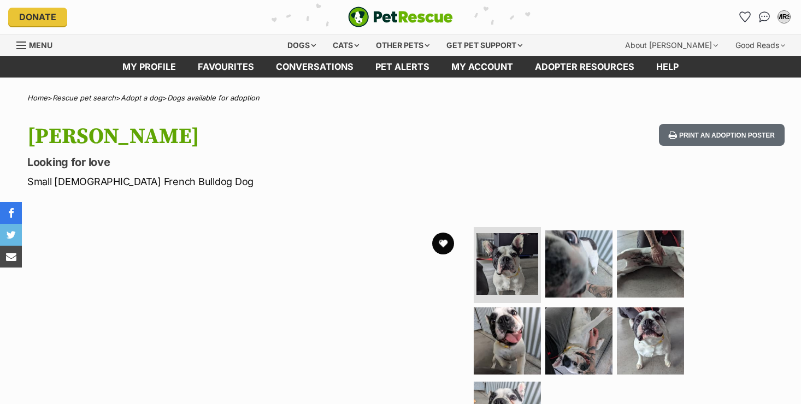  I want to click on a: Help, so click(667, 67).